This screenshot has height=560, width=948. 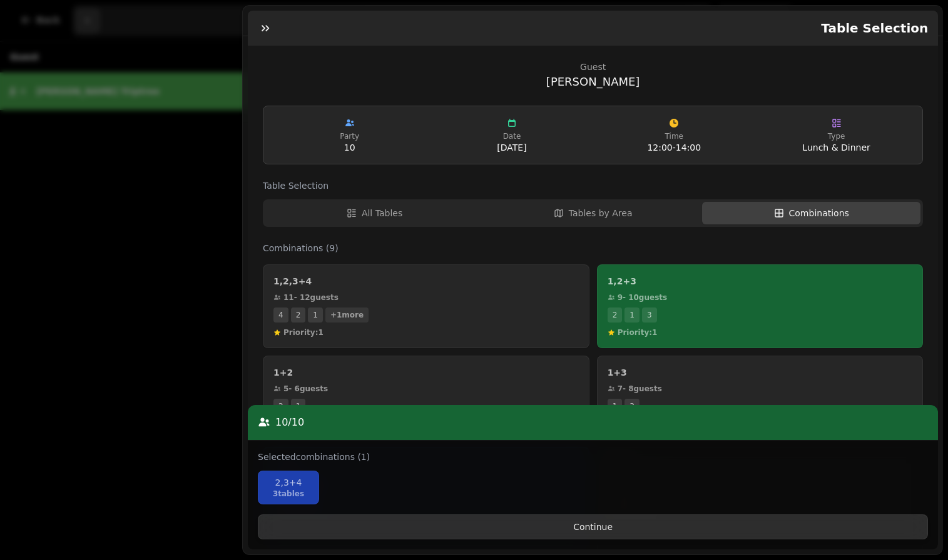 I want to click on p: Date, so click(x=511, y=136).